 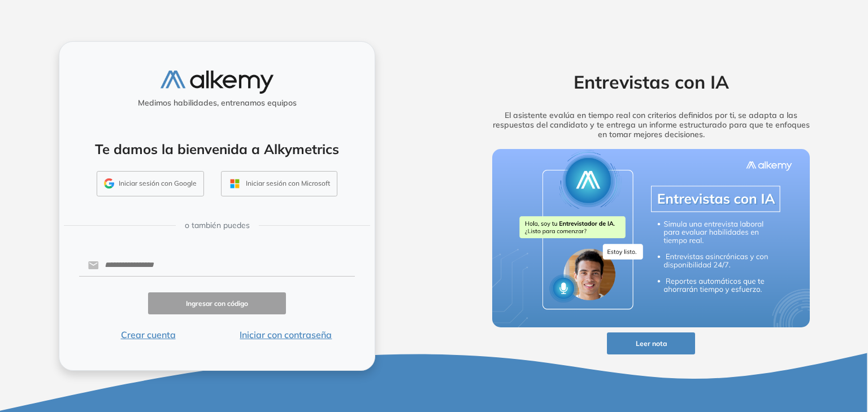 I want to click on button: Iniciar sesión con Microsoft, so click(x=280, y=184).